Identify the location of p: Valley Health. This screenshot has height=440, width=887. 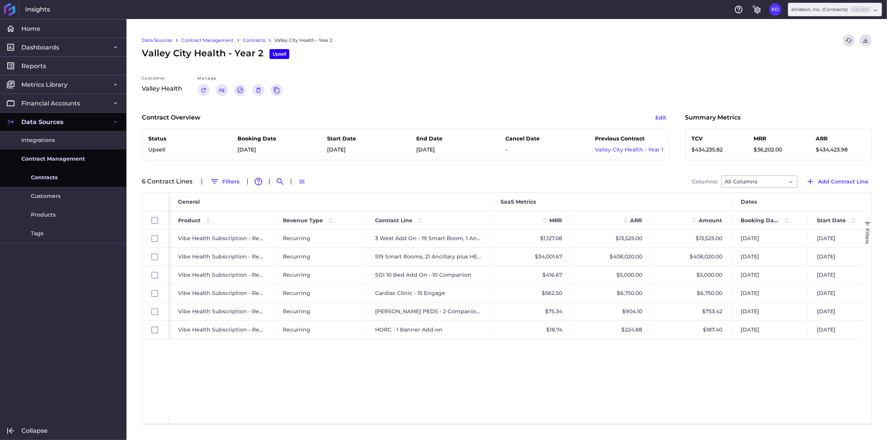
(162, 89).